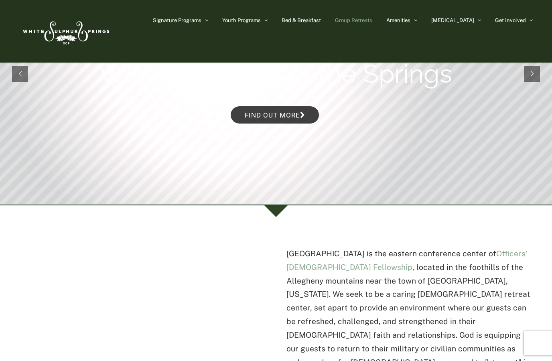 This screenshot has height=361, width=552. I want to click on span: Bed & Breakfast, so click(301, 20).